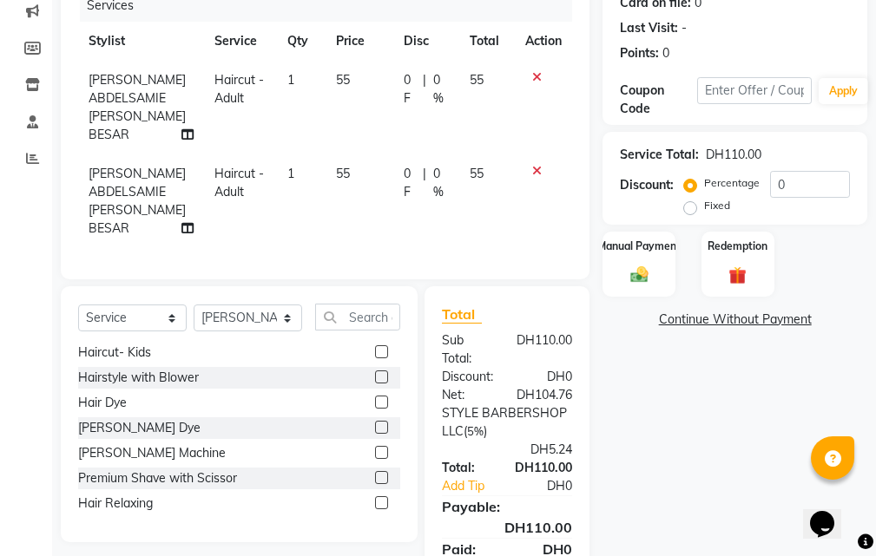 Image resolution: width=876 pixels, height=556 pixels. Describe the element at coordinates (737, 275) in the screenshot. I see `img: _gift.svg` at that location.